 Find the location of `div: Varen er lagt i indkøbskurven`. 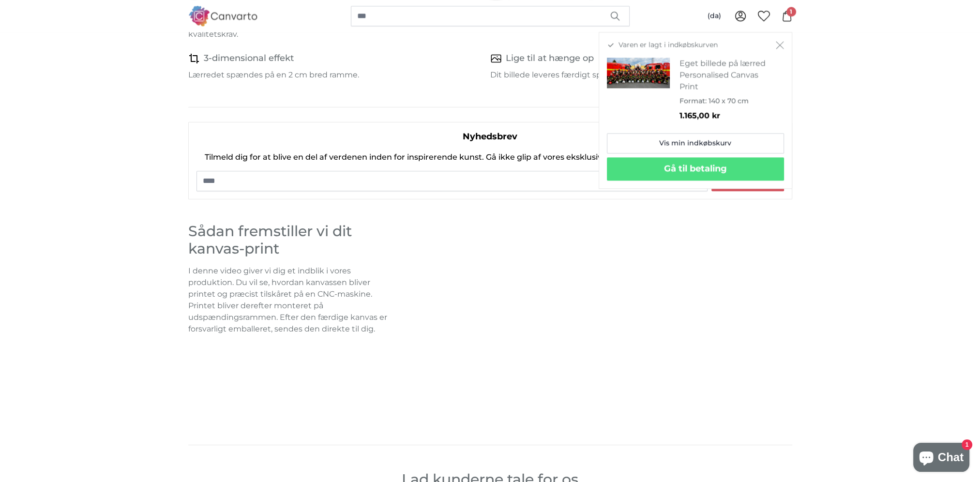

div: Varen er lagt i indkøbskurven is located at coordinates (696, 110).